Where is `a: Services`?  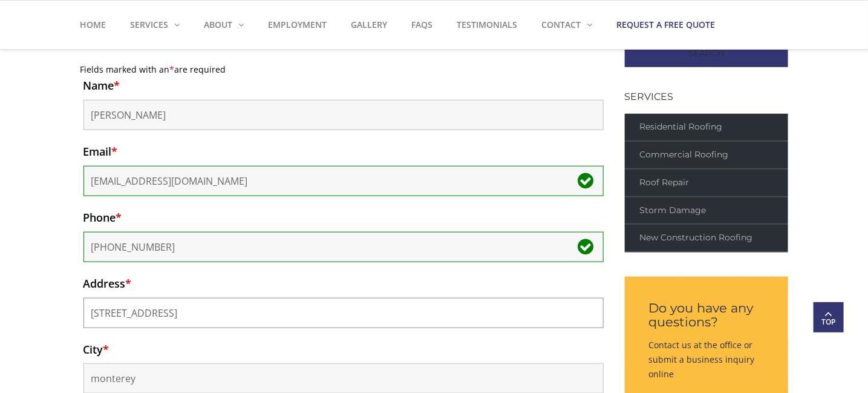
a: Services is located at coordinates (155, 25).